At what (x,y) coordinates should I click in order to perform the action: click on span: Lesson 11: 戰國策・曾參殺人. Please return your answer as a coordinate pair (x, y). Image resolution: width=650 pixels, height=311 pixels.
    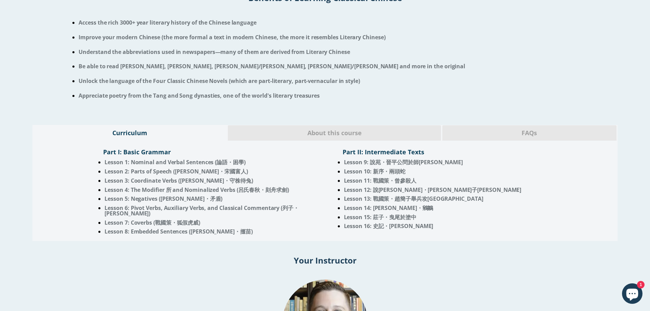
    Looking at the image, I should click on (380, 181).